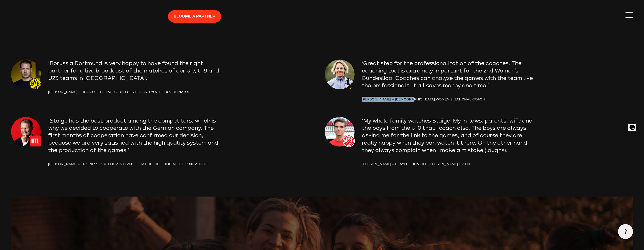 Image resolution: width=644 pixels, height=250 pixels. I want to click on span: Become a partner, so click(195, 16).